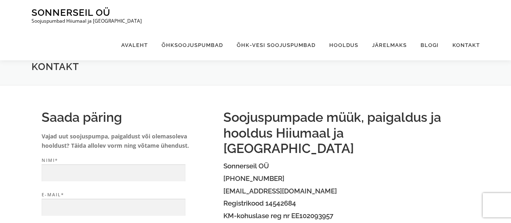 Image resolution: width=511 pixels, height=223 pixels. I want to click on a: Sonnerseil OÜ, so click(71, 12).